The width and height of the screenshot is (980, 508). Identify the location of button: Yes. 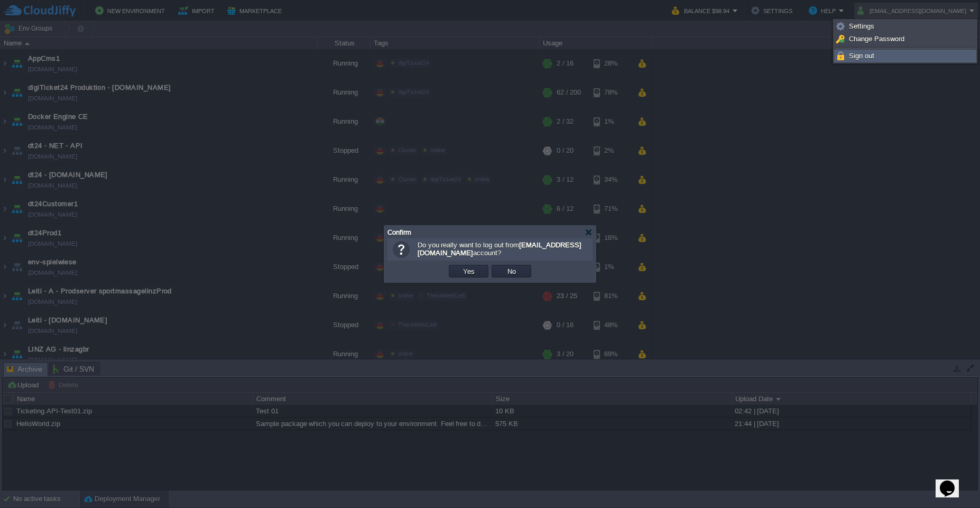
(469, 271).